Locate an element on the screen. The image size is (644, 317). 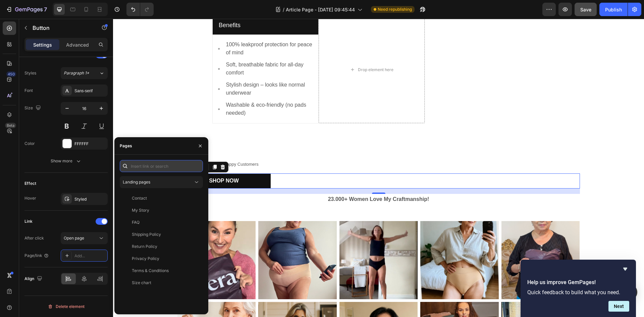
div: Pages is located at coordinates (126, 146).